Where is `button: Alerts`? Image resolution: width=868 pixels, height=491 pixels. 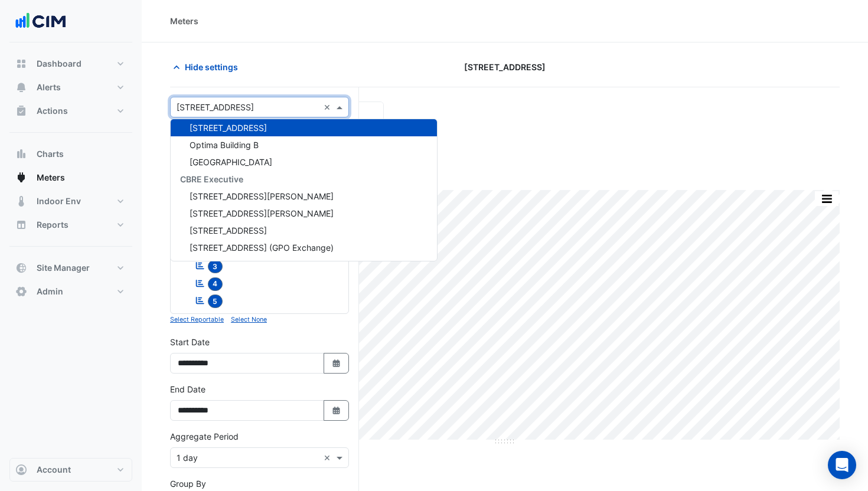
button: Alerts is located at coordinates (71, 87).